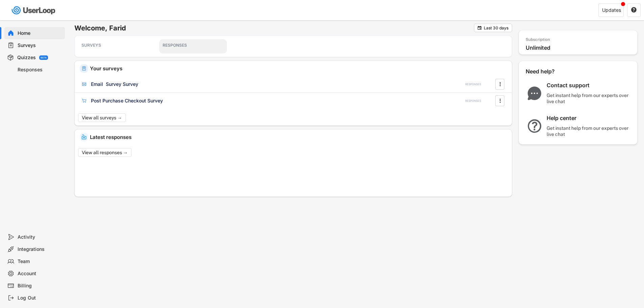 Image resolution: width=644 pixels, height=308 pixels. Describe the element at coordinates (40, 298) in the screenshot. I see `div: Log Out` at that location.